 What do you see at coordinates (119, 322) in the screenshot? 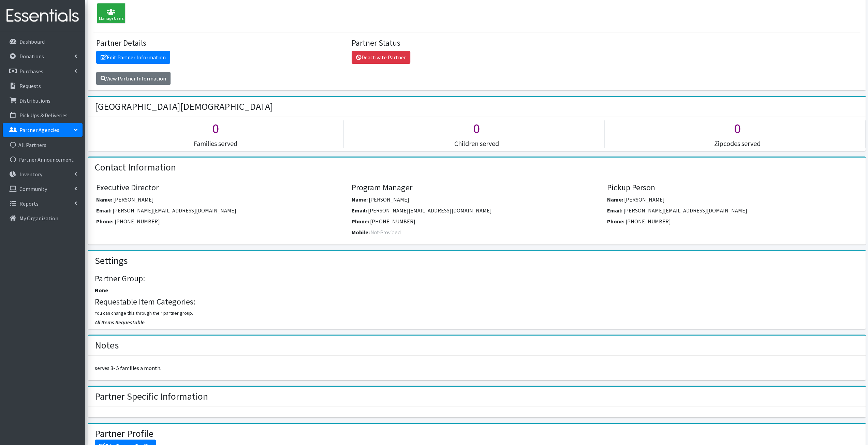
I see `span: All Items Requestable` at bounding box center [119, 322].